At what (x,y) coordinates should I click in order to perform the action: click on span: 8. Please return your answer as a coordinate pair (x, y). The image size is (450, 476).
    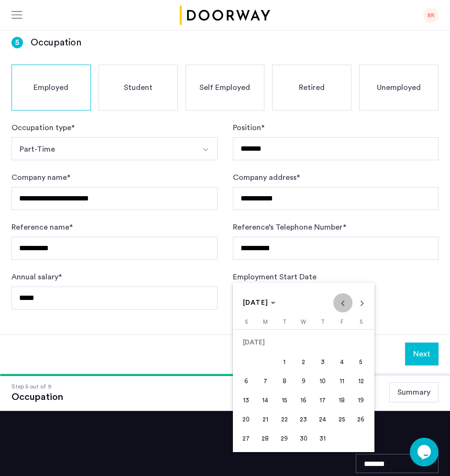
    Looking at the image, I should click on (284, 381).